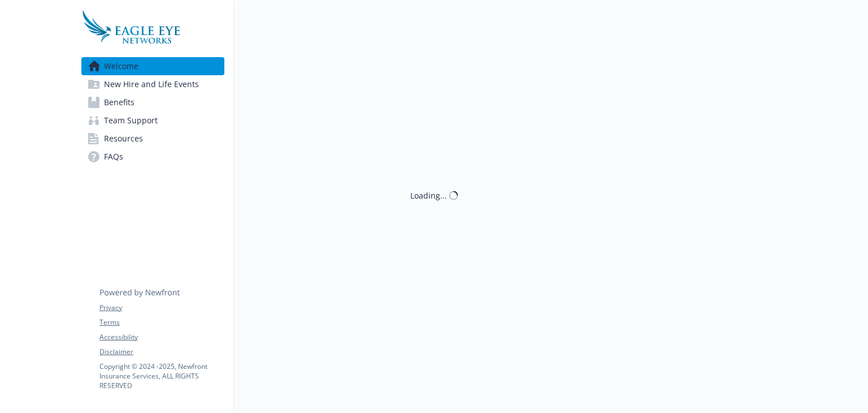 This screenshot has height=413, width=868. Describe the element at coordinates (152, 84) in the screenshot. I see `a: New Hire and Life Events` at that location.